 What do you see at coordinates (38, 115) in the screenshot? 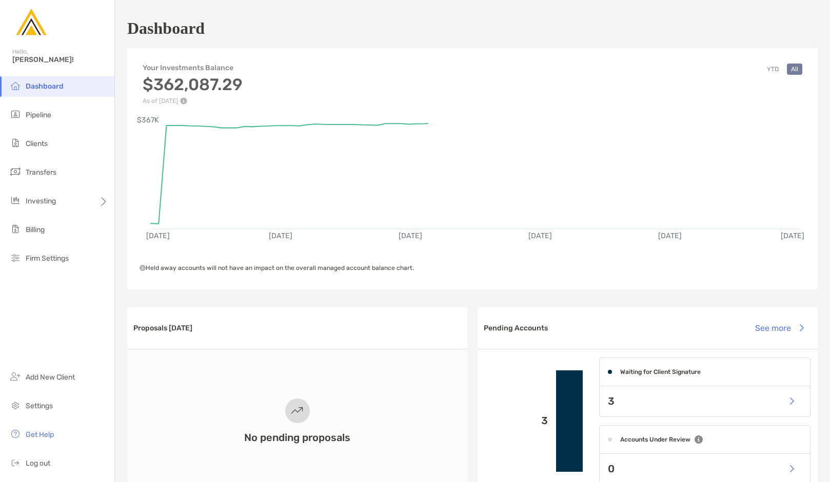
I see `span: Pipeline` at bounding box center [38, 115].